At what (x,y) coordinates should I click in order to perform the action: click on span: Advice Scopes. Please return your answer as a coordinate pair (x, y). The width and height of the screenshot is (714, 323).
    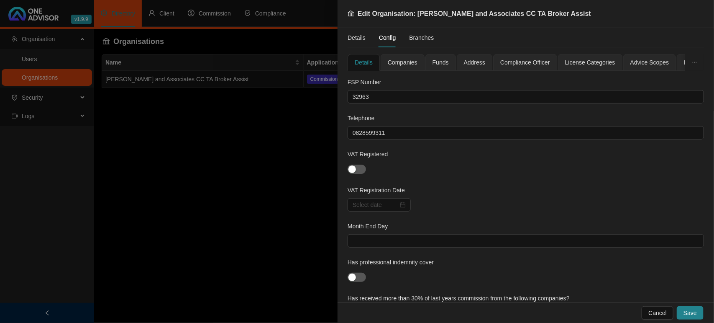
    Looking at the image, I should click on (650, 62).